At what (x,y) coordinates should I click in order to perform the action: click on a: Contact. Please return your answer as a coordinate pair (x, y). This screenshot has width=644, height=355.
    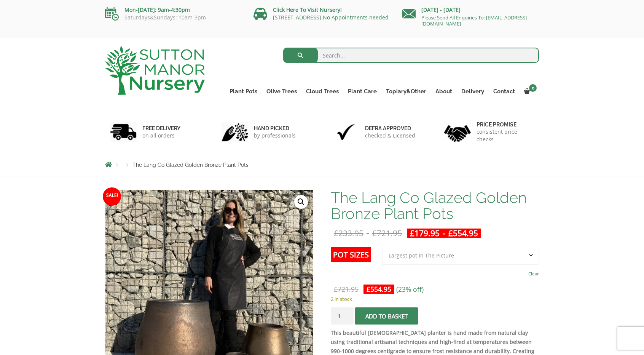
    Looking at the image, I should click on (504, 91).